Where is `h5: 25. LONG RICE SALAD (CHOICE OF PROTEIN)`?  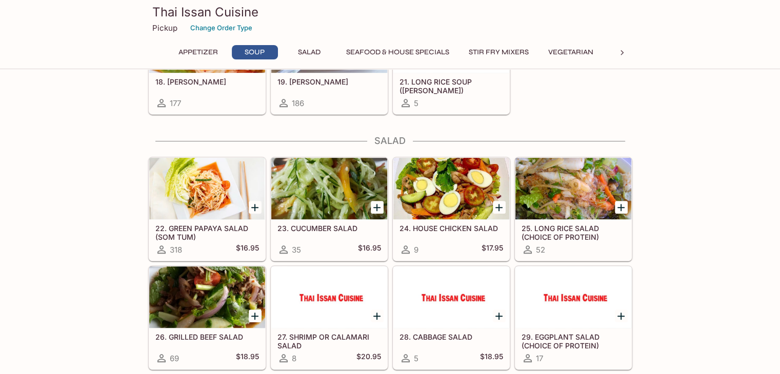
h5: 25. LONG RICE SALAD (CHOICE OF PROTEIN) is located at coordinates (573, 232).